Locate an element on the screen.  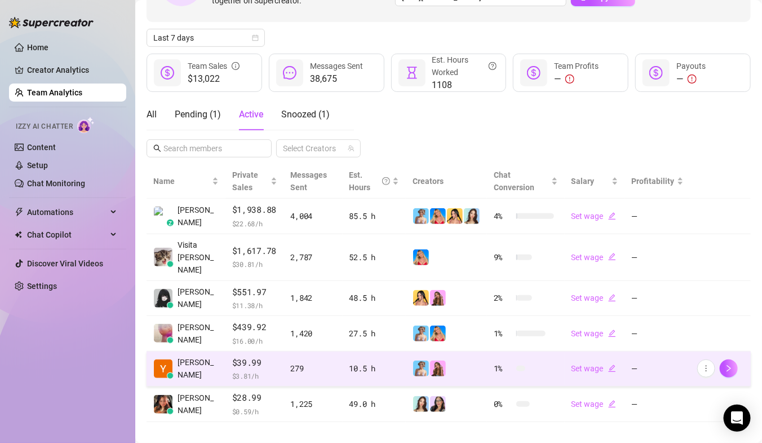
span: $1,617.78 is located at coordinates (255, 251).